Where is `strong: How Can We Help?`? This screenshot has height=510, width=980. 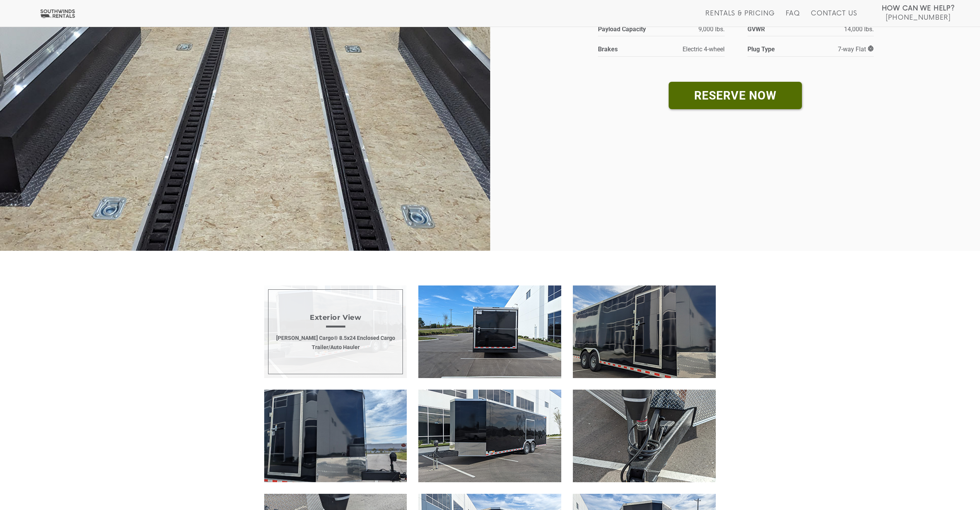 strong: How Can We Help? is located at coordinates (918, 9).